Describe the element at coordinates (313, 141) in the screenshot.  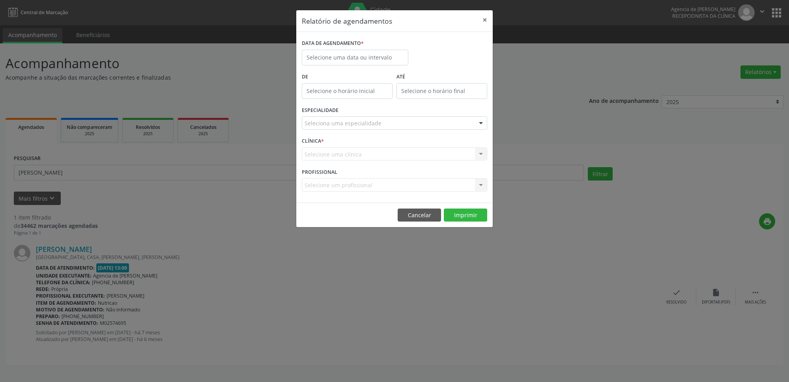
I see `label: CLÍNICA` at that location.